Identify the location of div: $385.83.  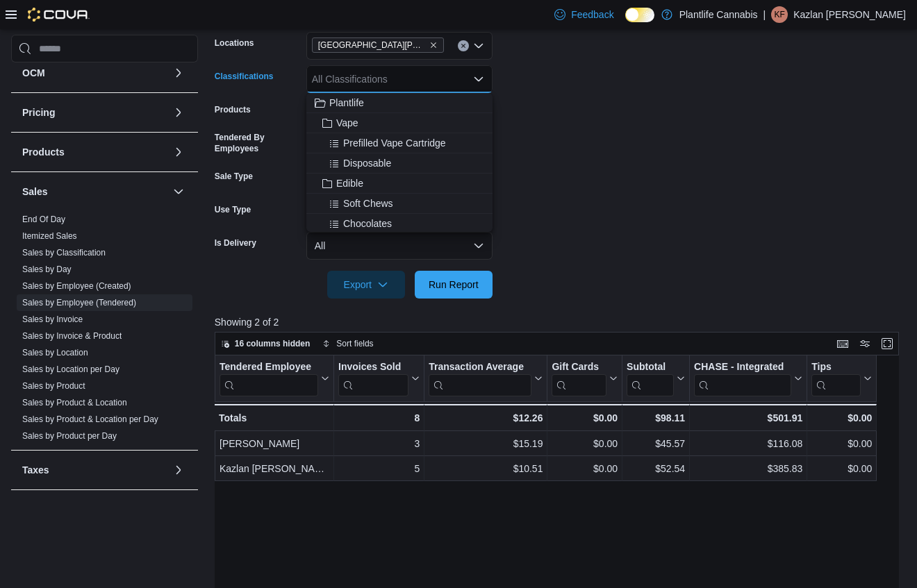
(748, 470).